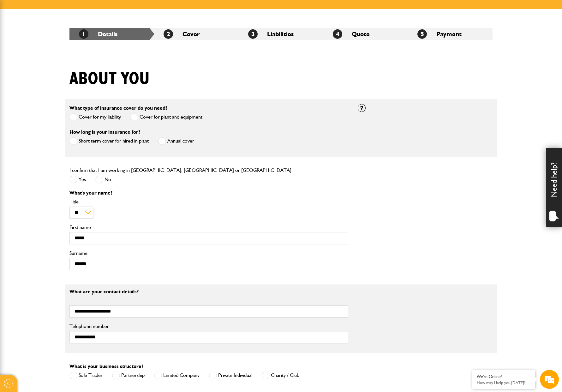  What do you see at coordinates (209, 193) in the screenshot?
I see `p: What's your name?` at bounding box center [209, 193].